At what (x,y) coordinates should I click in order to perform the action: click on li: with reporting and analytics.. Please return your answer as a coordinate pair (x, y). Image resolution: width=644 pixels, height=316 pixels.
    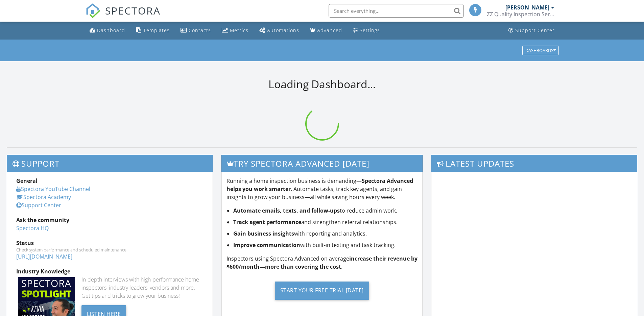
    Looking at the image, I should click on (326, 234).